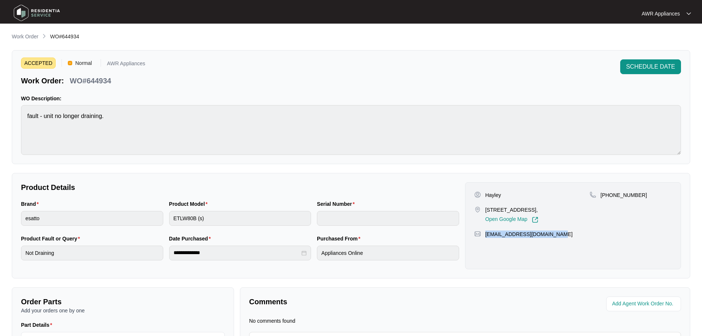 This screenshot has height=336, width=702. Describe the element at coordinates (38, 325) in the screenshot. I see `label: Part Details` at that location.